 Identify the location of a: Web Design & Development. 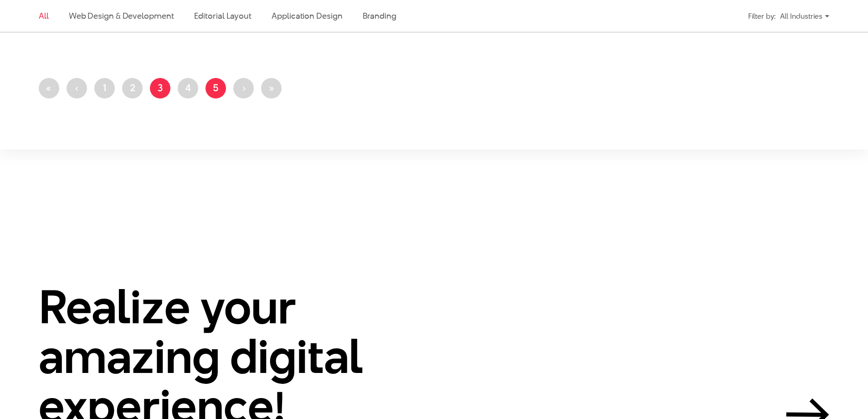
(121, 15).